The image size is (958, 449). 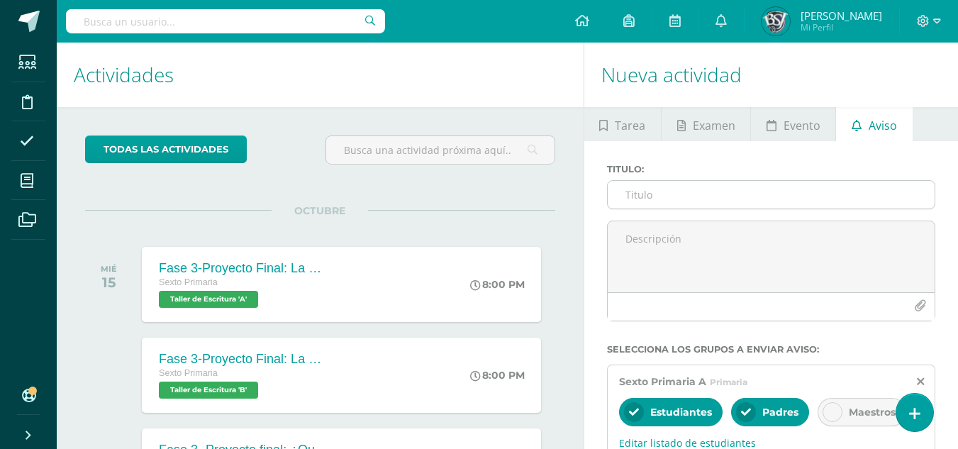 What do you see at coordinates (440, 150) in the screenshot?
I see `input: Busca una actividad próxima aquí...` at bounding box center [440, 150].